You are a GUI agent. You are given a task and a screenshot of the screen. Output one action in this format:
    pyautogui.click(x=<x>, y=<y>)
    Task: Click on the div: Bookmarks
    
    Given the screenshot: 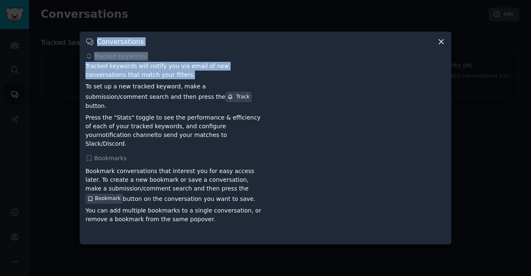 What is the action you would take?
    pyautogui.click(x=265, y=158)
    